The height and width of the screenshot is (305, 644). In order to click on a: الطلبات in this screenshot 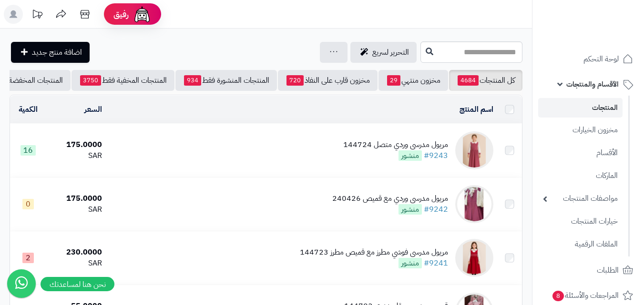, I will do `click(588, 271)`.